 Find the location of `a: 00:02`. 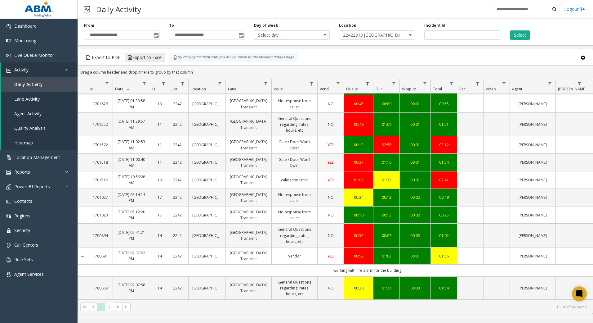

a: 00:02 is located at coordinates (415, 197).